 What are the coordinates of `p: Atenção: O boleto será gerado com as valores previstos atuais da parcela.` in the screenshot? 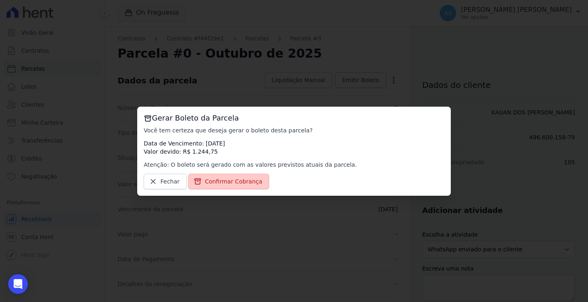 It's located at (294, 165).